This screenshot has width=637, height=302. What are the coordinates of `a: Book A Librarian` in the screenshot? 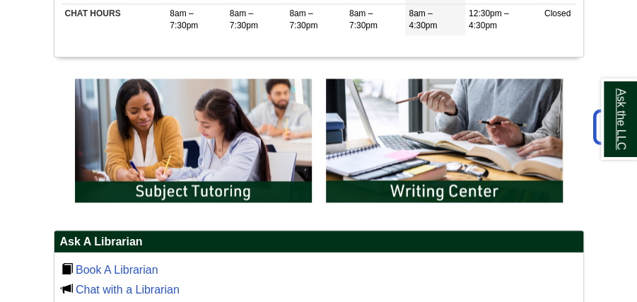 It's located at (117, 269).